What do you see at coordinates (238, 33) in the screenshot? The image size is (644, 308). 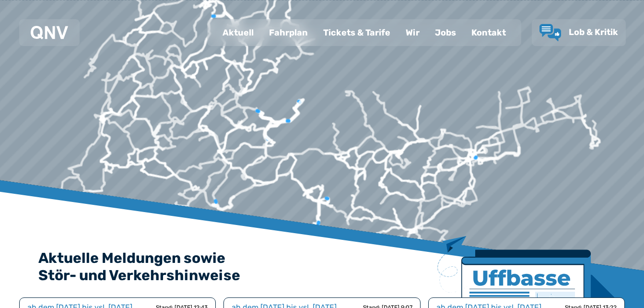 I see `div: Aktuell` at bounding box center [238, 33].